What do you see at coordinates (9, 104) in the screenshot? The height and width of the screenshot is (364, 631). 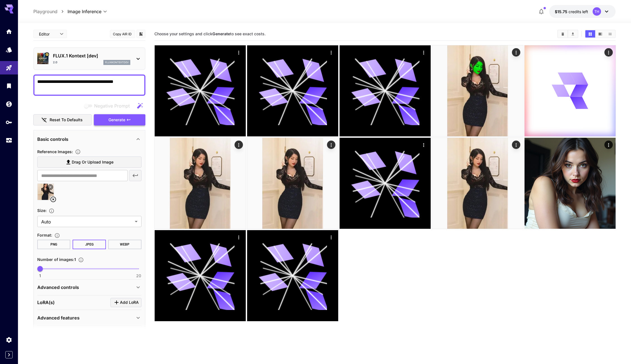 I see `div: Wallet` at bounding box center [9, 104].